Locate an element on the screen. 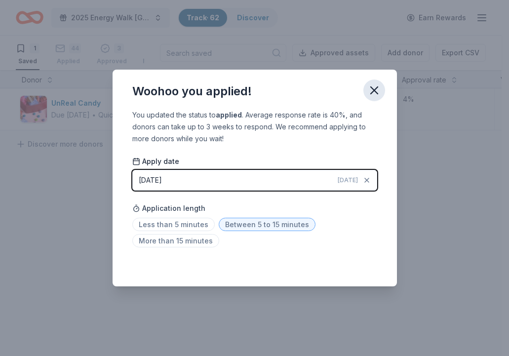  b: applied is located at coordinates (229, 115).